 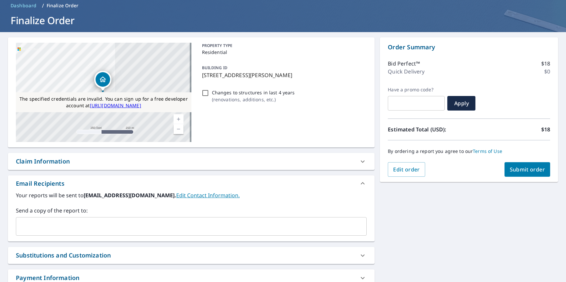 What do you see at coordinates (469, 47) in the screenshot?
I see `p: Order Summary` at bounding box center [469, 47].